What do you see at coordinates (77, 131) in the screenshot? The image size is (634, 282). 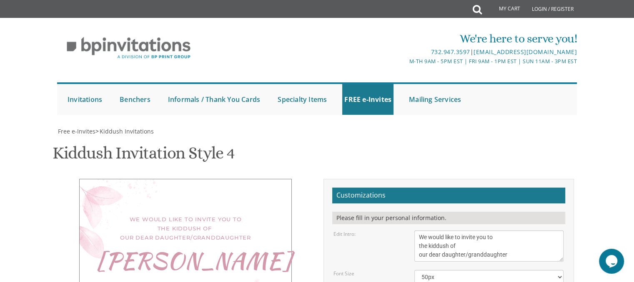 I see `span: Free e-Invites` at bounding box center [77, 131].